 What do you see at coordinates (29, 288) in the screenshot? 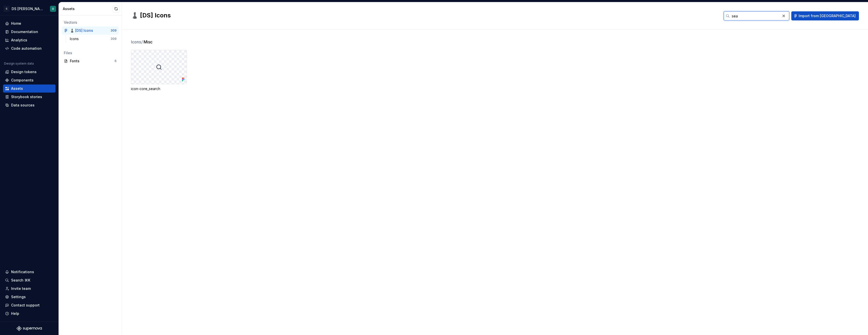
I see `a: Invite team` at bounding box center [29, 288].